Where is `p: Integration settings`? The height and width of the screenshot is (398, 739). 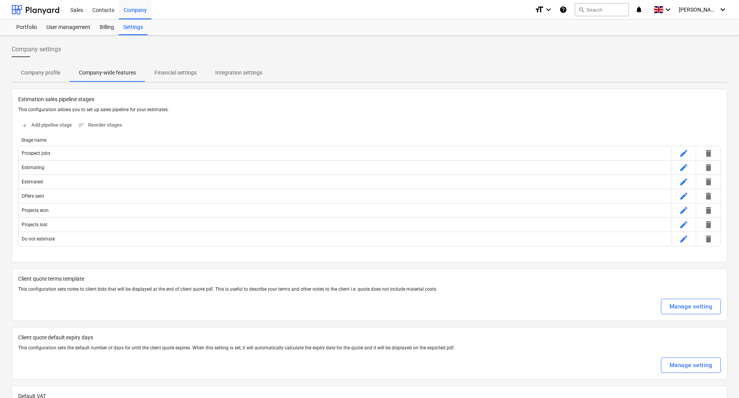 p: Integration settings is located at coordinates (239, 73).